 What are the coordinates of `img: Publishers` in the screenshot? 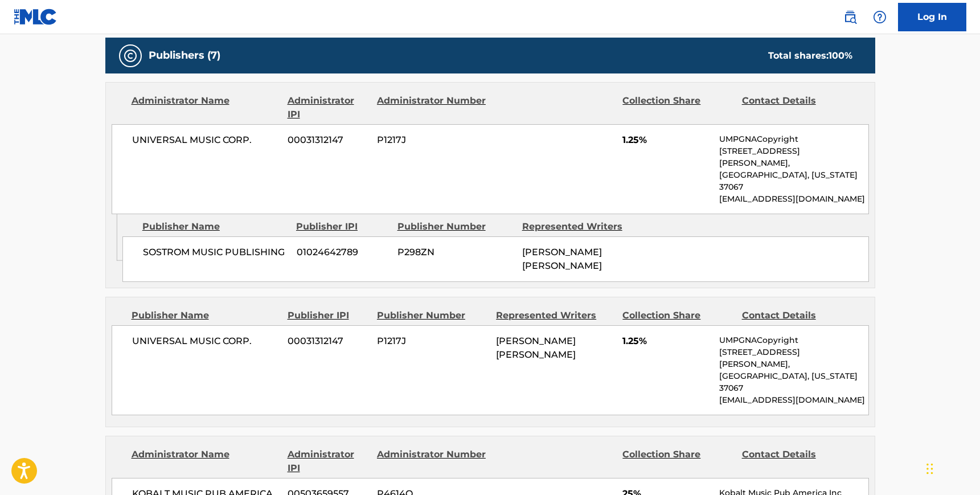 It's located at (130, 56).